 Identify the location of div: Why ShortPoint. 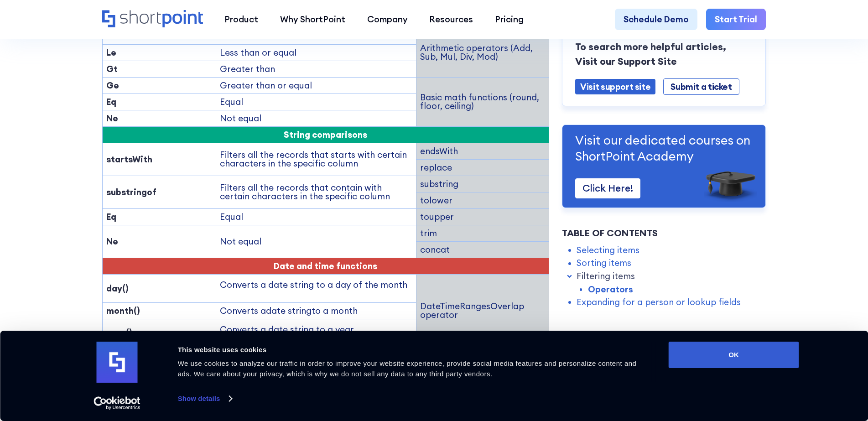
(313, 19).